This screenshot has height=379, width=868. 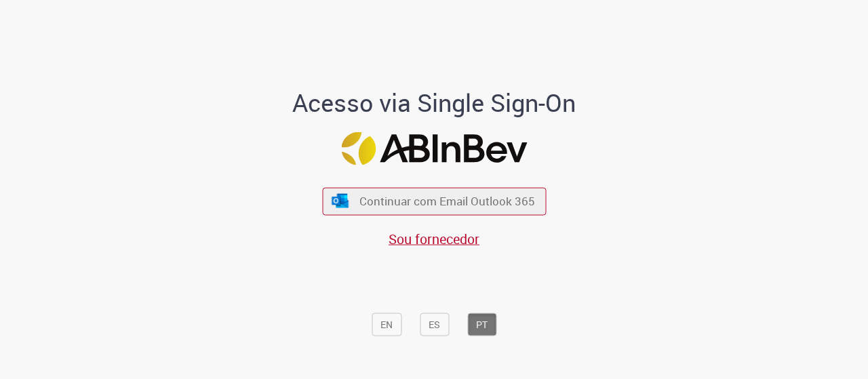 What do you see at coordinates (386, 324) in the screenshot?
I see `button: EN` at bounding box center [386, 324].